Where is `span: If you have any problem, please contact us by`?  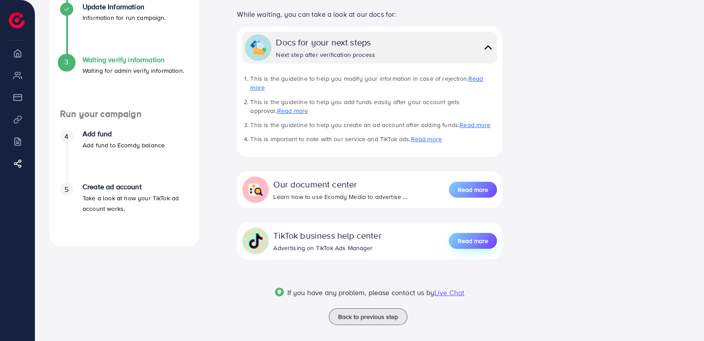
span: If you have any problem, please contact us by is located at coordinates (361, 293).